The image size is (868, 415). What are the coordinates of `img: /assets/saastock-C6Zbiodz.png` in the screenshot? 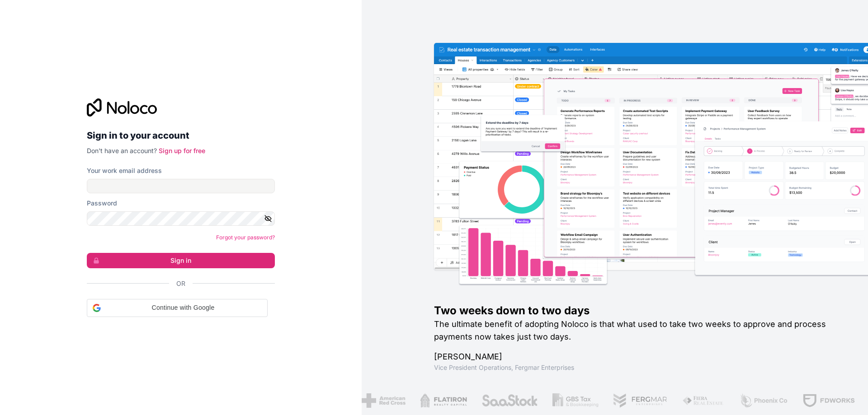 It's located at (509, 401).